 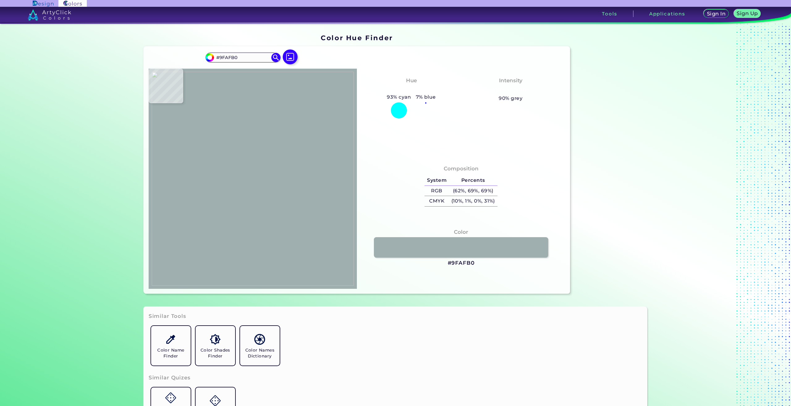 I want to click on h5: RGB, so click(x=437, y=191).